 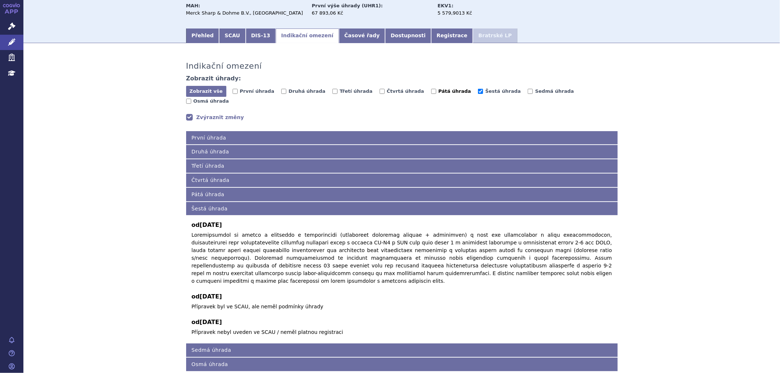 What do you see at coordinates (402, 195) in the screenshot?
I see `h4: Pátá úhrada` at bounding box center [402, 195].